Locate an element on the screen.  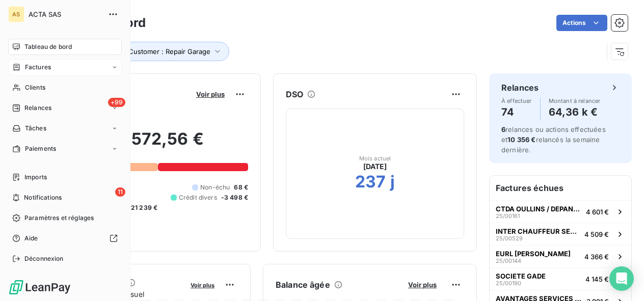
span: 10 356 € is located at coordinates (521, 140).